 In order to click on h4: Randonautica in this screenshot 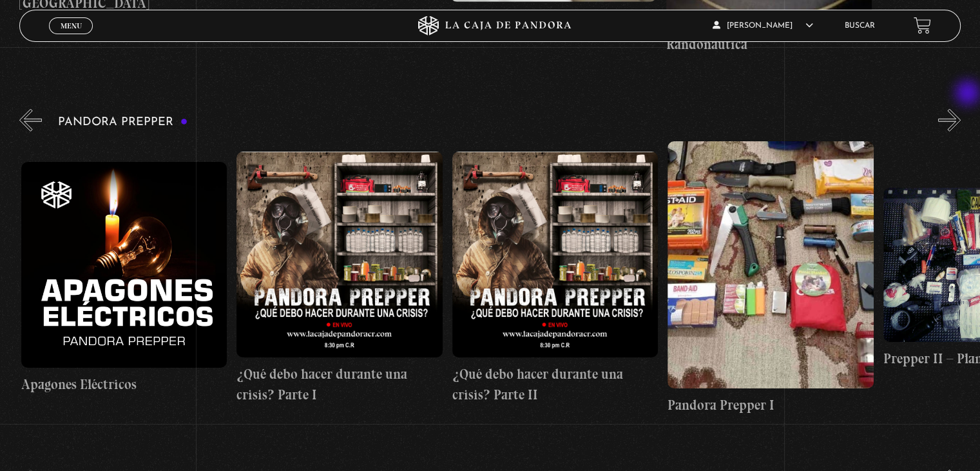, I will do `click(769, 44)`.